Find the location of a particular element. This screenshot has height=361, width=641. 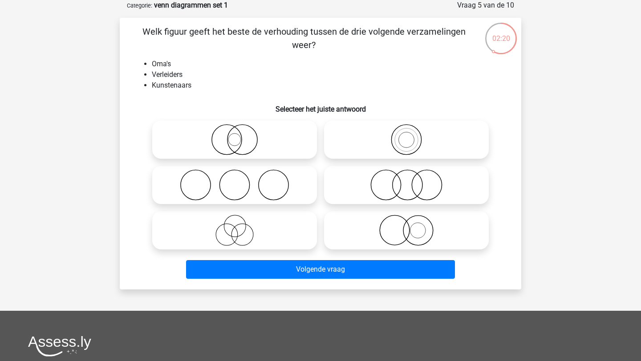

small: Categorie: is located at coordinates (139, 5).